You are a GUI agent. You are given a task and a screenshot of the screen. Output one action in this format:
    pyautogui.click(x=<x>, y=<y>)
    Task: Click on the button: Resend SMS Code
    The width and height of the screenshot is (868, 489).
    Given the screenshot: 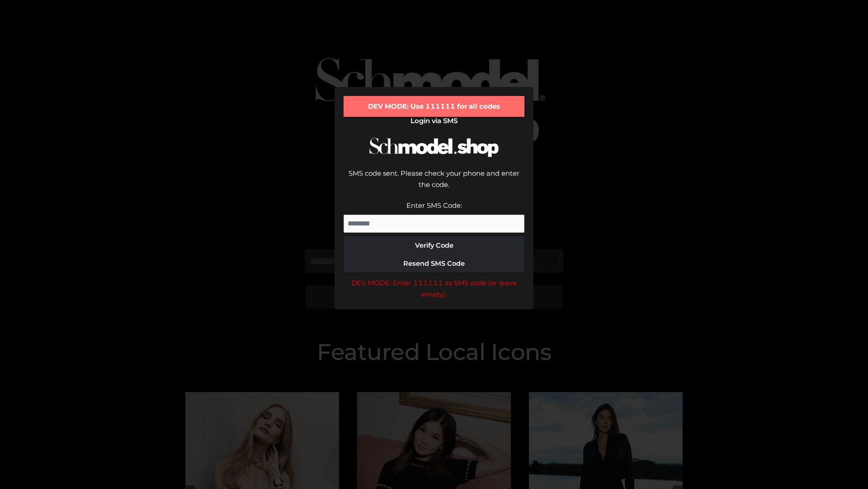 What is the action you would take?
    pyautogui.click(x=434, y=264)
    